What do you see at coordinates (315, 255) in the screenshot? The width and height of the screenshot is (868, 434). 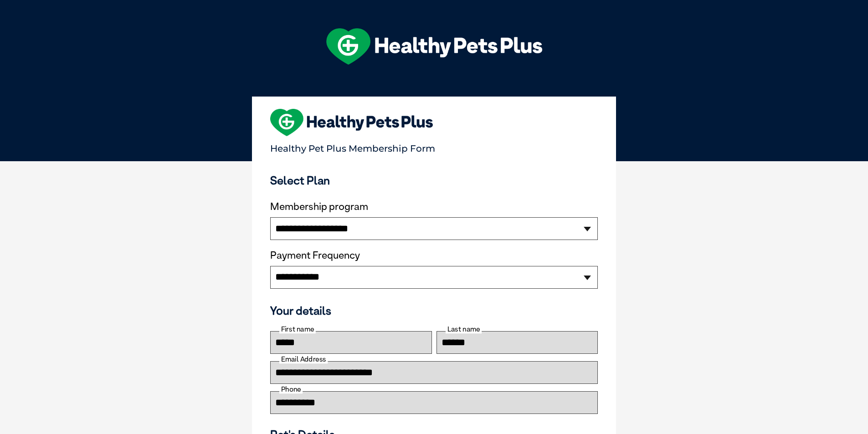 I see `label: Payment Frequency` at bounding box center [315, 255].